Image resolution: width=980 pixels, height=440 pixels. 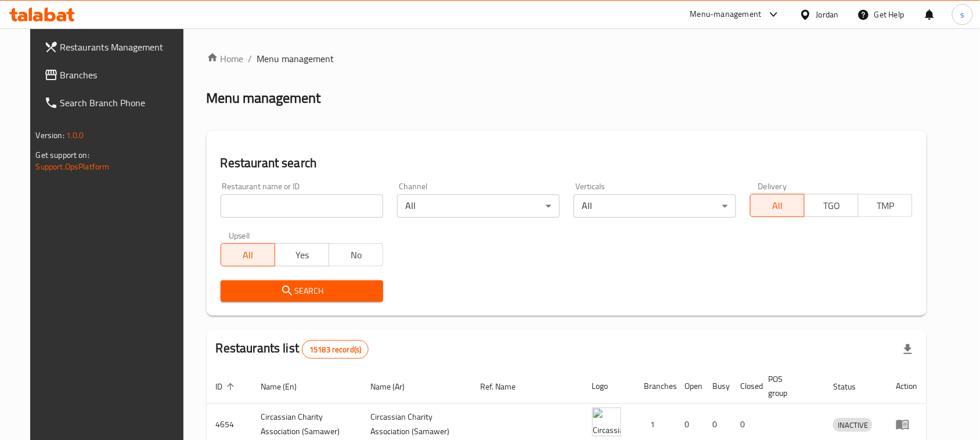 What do you see at coordinates (567, 163) in the screenshot?
I see `h2: Restaurant search` at bounding box center [567, 163].